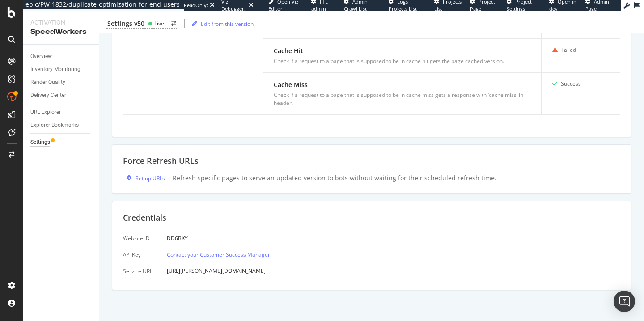 The width and height of the screenshot is (644, 321). Describe the element at coordinates (61, 56) in the screenshot. I see `a: Overview` at that location.